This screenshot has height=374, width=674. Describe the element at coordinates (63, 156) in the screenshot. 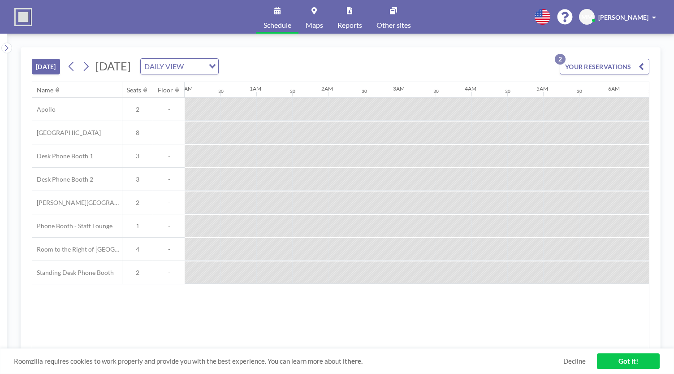

I see `span: Desk Phone Booth 1` at that location.